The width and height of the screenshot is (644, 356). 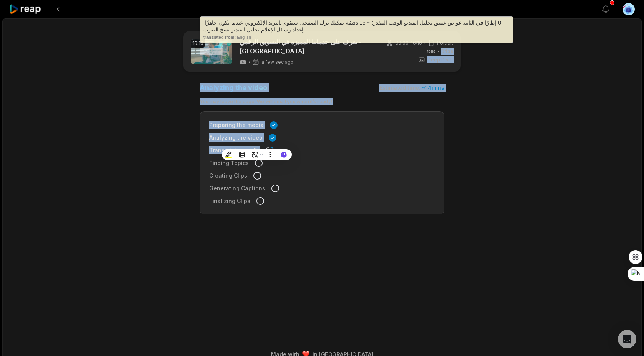 I want to click on div: Open Intercom Messenger, so click(x=627, y=339).